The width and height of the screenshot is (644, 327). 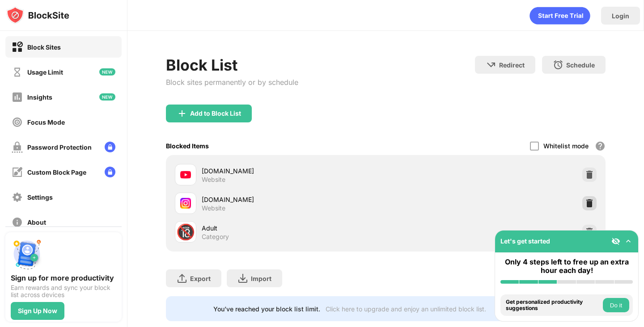 What do you see at coordinates (187, 146) in the screenshot?
I see `div: Blocked Items` at bounding box center [187, 146].